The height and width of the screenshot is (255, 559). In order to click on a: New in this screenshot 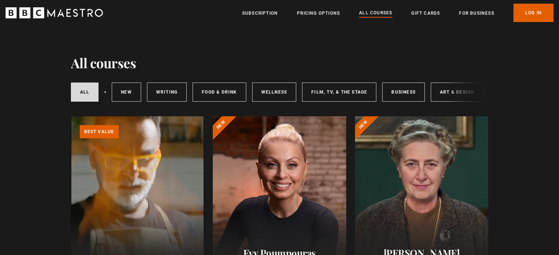, I will do `click(126, 92)`.